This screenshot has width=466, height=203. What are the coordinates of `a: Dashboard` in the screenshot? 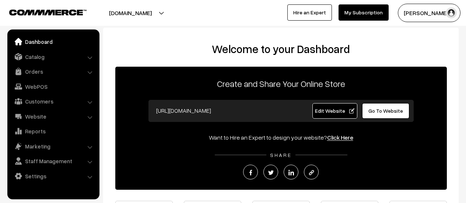 It's located at (53, 42).